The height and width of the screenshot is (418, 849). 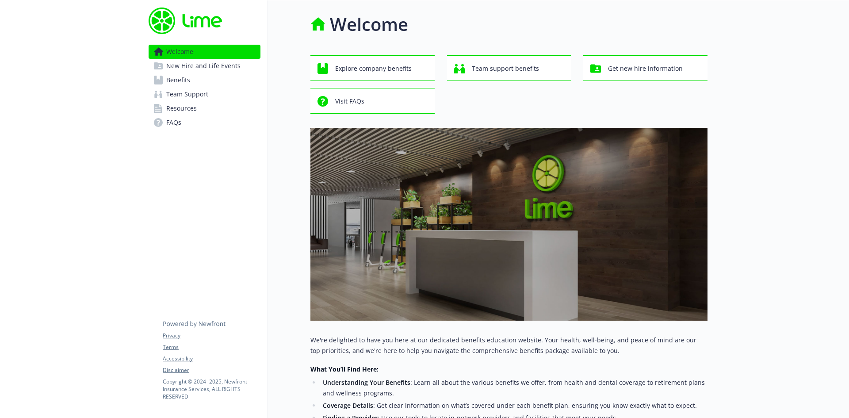 I want to click on strong: Understanding Your Benefits, so click(x=366, y=382).